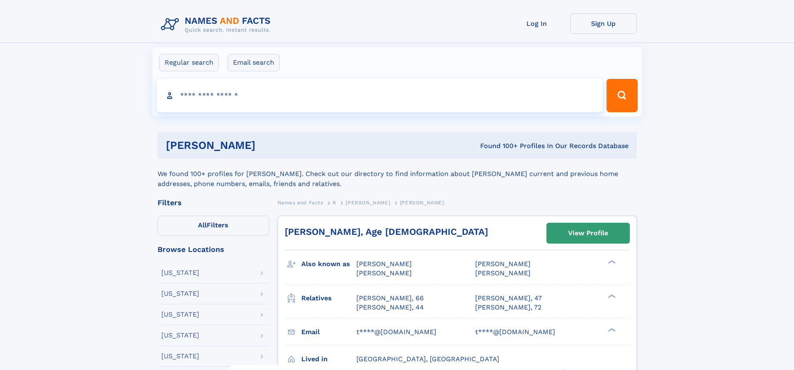 This screenshot has width=794, height=370. I want to click on span: All, so click(202, 225).